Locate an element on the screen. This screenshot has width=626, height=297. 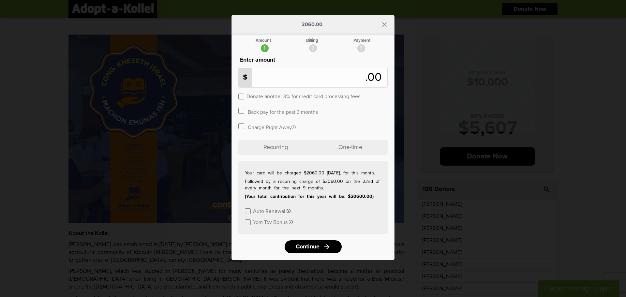
div: 2 is located at coordinates (313, 48).